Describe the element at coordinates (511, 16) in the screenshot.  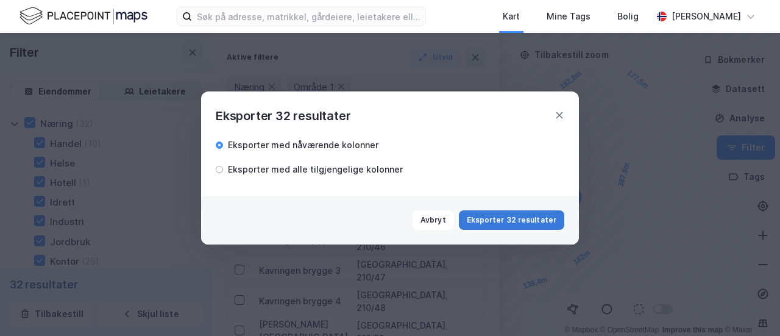
I see `div: Kart` at that location.